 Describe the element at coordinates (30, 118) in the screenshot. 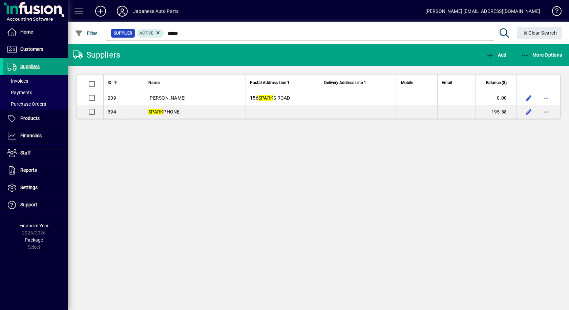

I see `span: Products` at that location.